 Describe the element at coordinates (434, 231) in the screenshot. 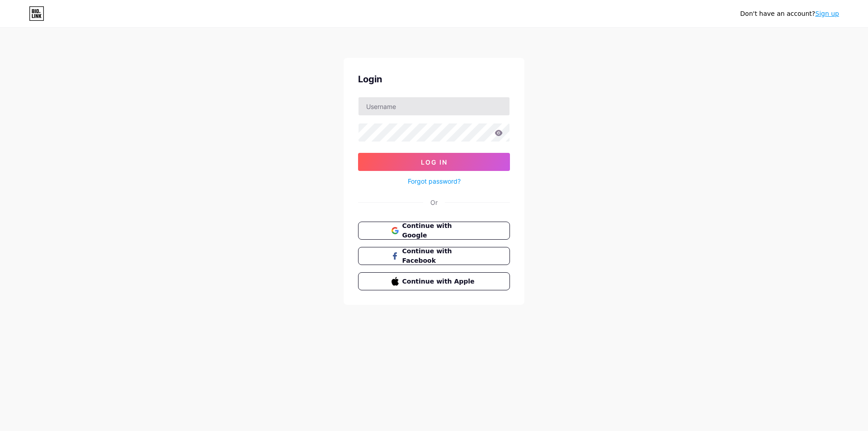

I see `a: Continue with Google` at that location.